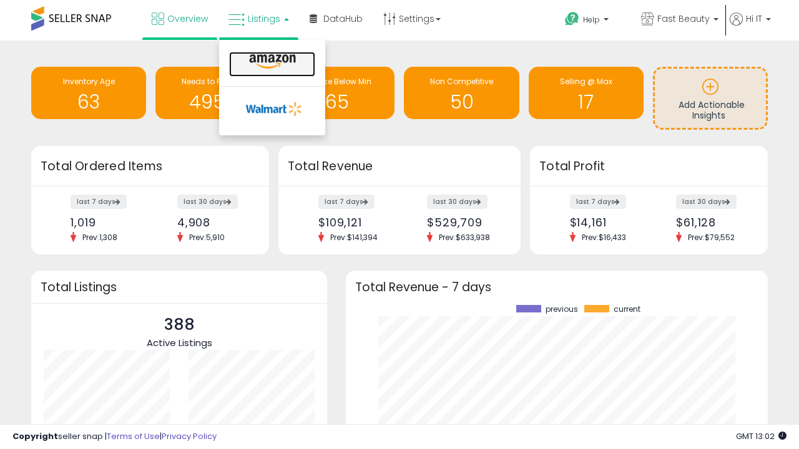  Describe the element at coordinates (648, 167) in the screenshot. I see `h3: Total Profit` at that location.